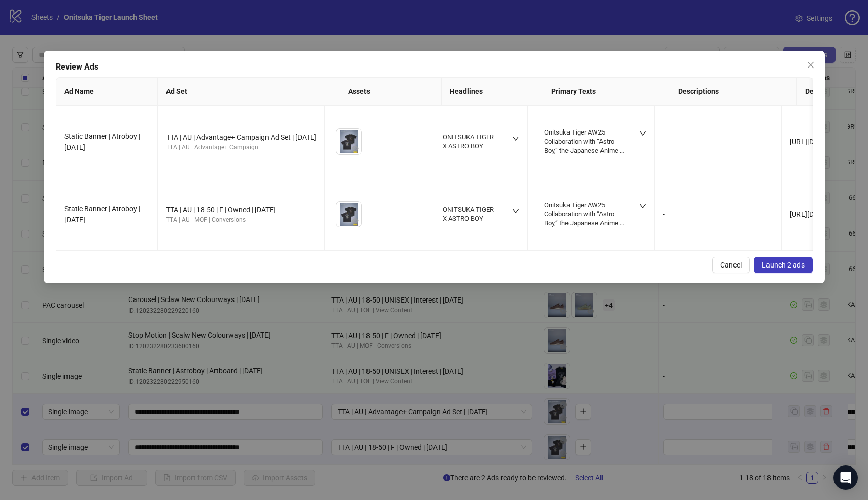 The image size is (868, 500). I want to click on div: TTA | AU | Advantage+ Campaign, so click(241, 147).